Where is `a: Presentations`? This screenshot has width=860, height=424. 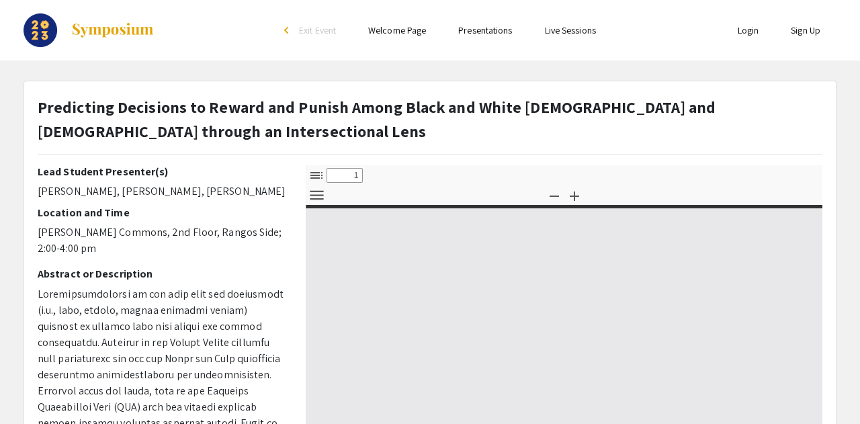
a: Presentations is located at coordinates (485, 30).